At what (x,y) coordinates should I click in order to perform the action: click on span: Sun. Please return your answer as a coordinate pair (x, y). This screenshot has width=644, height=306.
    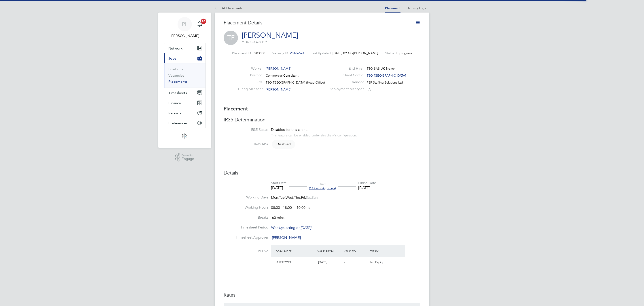
    Looking at the image, I should click on (315, 197).